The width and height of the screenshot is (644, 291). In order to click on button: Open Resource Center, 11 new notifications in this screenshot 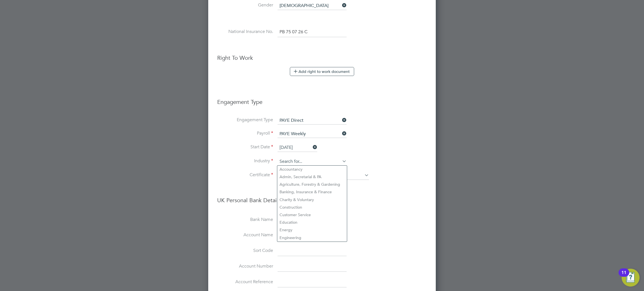, I will do `click(631, 278)`.